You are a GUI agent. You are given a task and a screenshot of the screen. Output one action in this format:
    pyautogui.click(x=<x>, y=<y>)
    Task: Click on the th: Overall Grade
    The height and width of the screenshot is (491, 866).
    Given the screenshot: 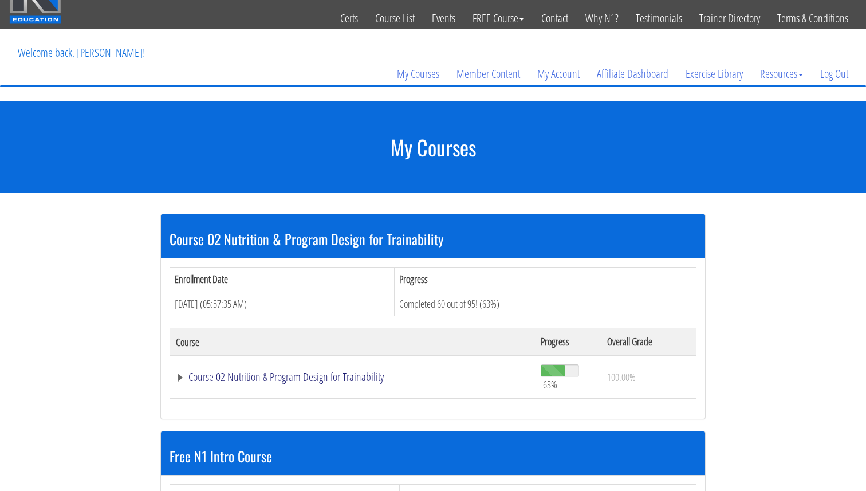 What is the action you would take?
    pyautogui.click(x=648, y=342)
    